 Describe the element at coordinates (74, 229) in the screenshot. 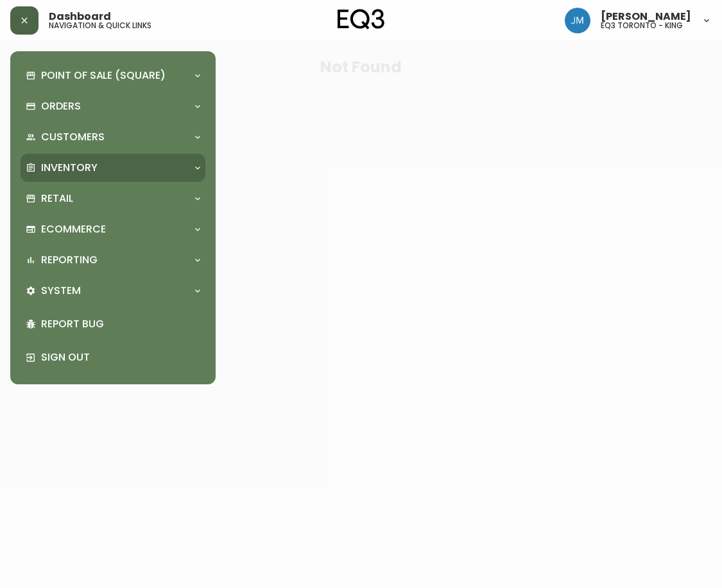

I see `p: Ecommerce` at that location.